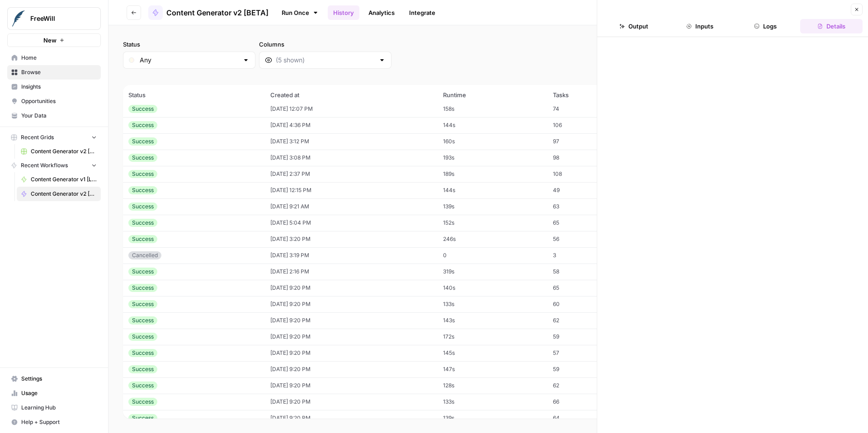  I want to click on label: Status, so click(189, 45).